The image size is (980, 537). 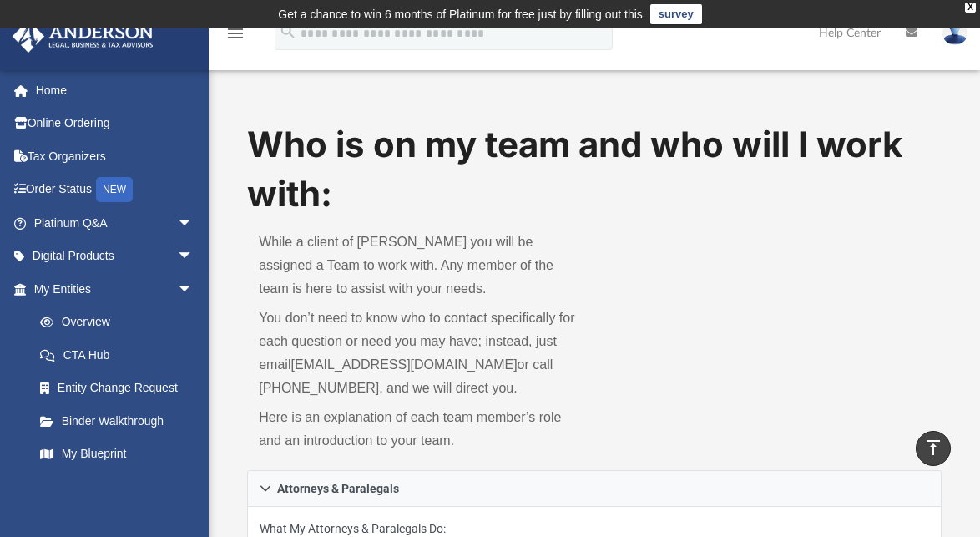 What do you see at coordinates (115, 289) in the screenshot?
I see `a: My Entitiesarrow_drop_down` at bounding box center [115, 289].